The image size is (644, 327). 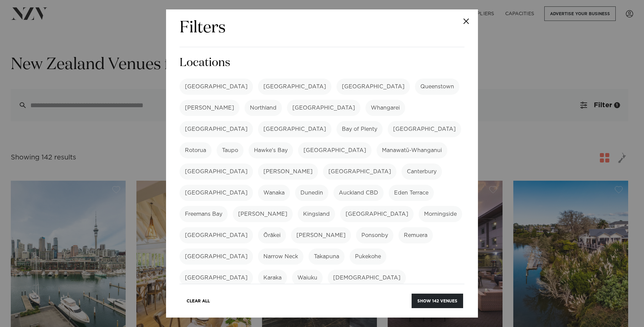 I want to click on label: Canterbury, so click(x=421, y=172).